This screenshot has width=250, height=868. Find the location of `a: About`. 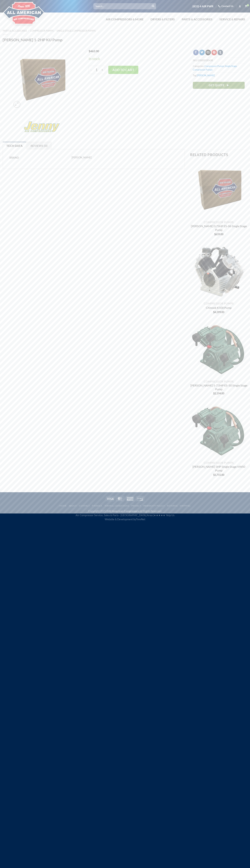

a: About is located at coordinates (73, 506).